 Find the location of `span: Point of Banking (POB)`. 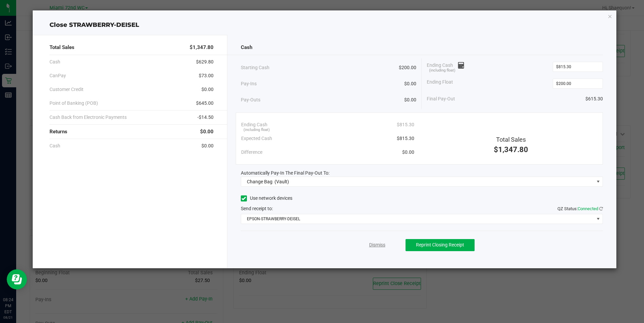

span: Point of Banking (POB) is located at coordinates (74, 103).